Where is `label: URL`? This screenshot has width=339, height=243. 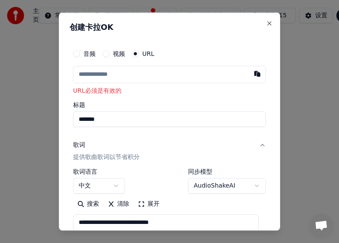
label: URL is located at coordinates (148, 53).